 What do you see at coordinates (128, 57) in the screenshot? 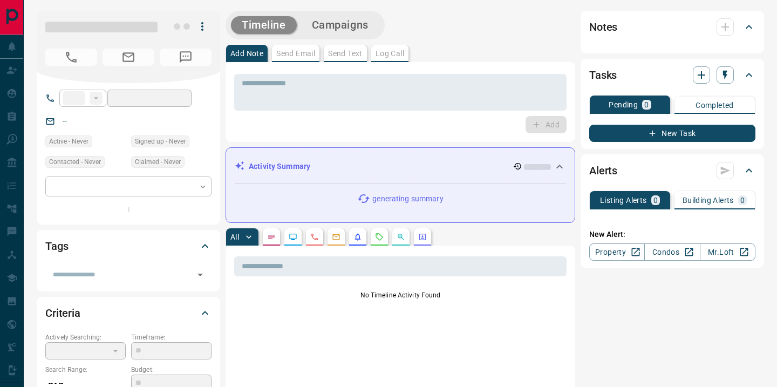
I see `span: No Email` at bounding box center [128, 57].